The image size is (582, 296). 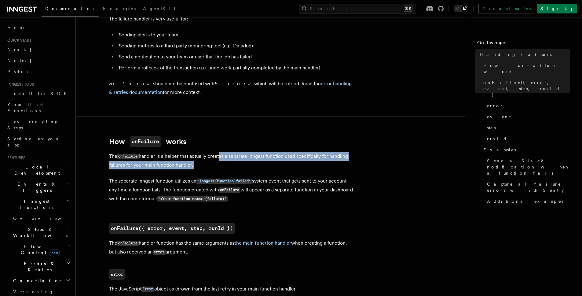 What do you see at coordinates (526, 89) in the screenshot?
I see `span: onFailure({ error, event, step, runId })` at bounding box center [526, 89].